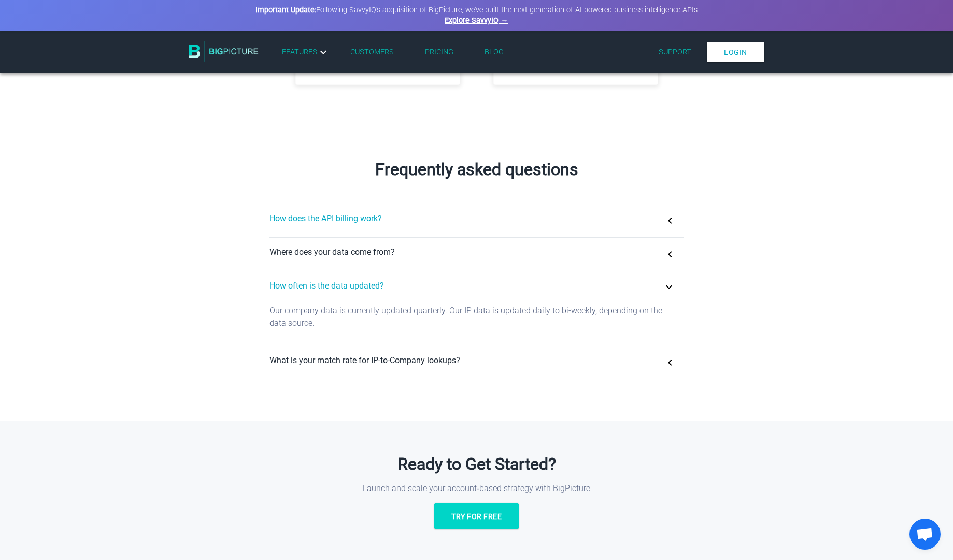 The height and width of the screenshot is (560, 953). Describe the element at coordinates (439, 52) in the screenshot. I see `a: Pricing` at that location.